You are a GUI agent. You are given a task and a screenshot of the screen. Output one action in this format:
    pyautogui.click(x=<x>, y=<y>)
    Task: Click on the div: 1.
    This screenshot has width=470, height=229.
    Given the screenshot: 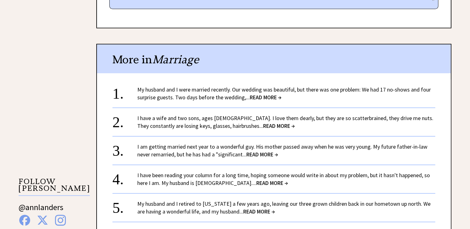 What is the action you would take?
    pyautogui.click(x=125, y=91)
    